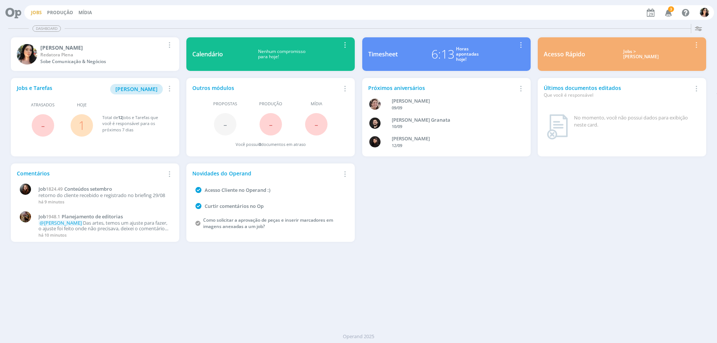  Describe the element at coordinates (36, 13) in the screenshot. I see `button: Jobs` at that location.